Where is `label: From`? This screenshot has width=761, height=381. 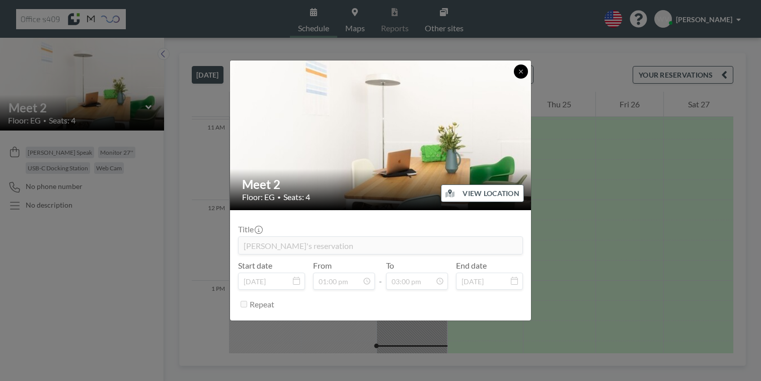 label: From is located at coordinates (322, 265).